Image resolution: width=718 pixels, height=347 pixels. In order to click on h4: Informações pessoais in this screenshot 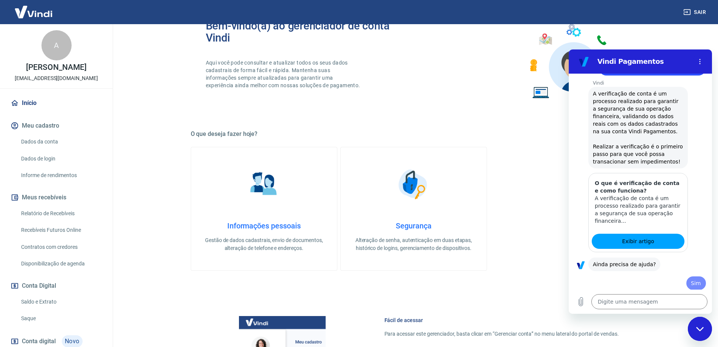, I will do `click(264, 225)`.